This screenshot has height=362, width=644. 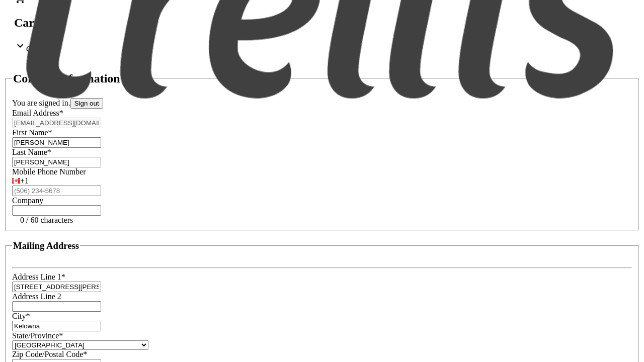 What do you see at coordinates (46, 220) in the screenshot?
I see `tr-character-limit: 0 / 60 characters` at bounding box center [46, 220].